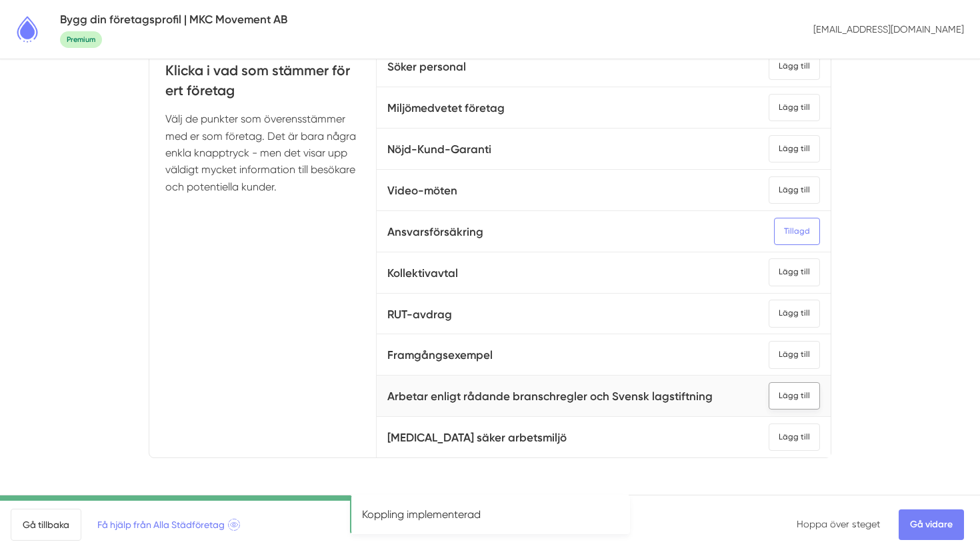  What do you see at coordinates (435, 232) in the screenshot?
I see `h5: Ansvarsförsäkring` at bounding box center [435, 232].